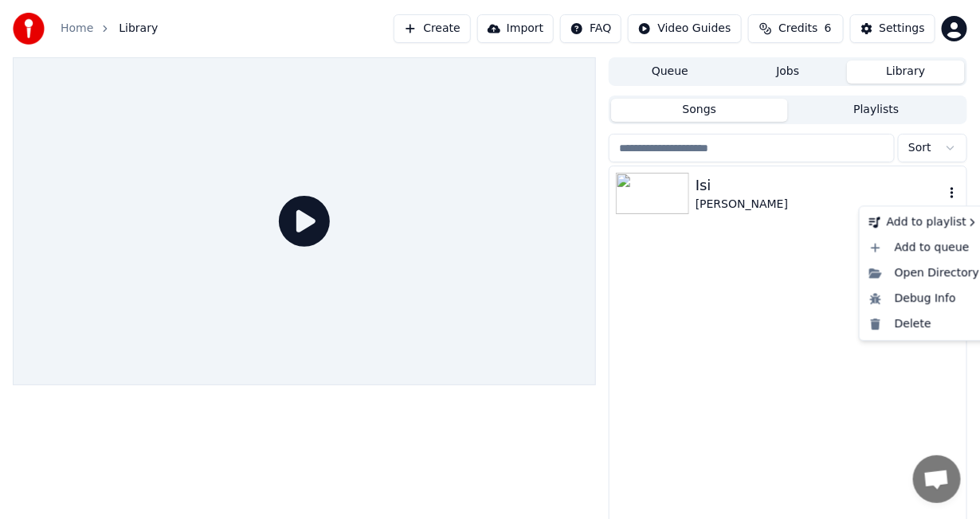 This screenshot has width=980, height=519. Describe the element at coordinates (684, 29) in the screenshot. I see `button: Video Guides` at that location.